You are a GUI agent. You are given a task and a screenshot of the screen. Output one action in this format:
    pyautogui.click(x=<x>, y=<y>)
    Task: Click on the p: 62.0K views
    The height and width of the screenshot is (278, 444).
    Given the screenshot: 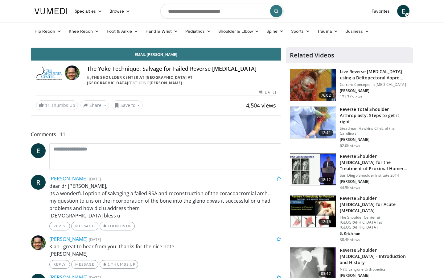 What is the action you would take?
    pyautogui.click(x=350, y=146)
    